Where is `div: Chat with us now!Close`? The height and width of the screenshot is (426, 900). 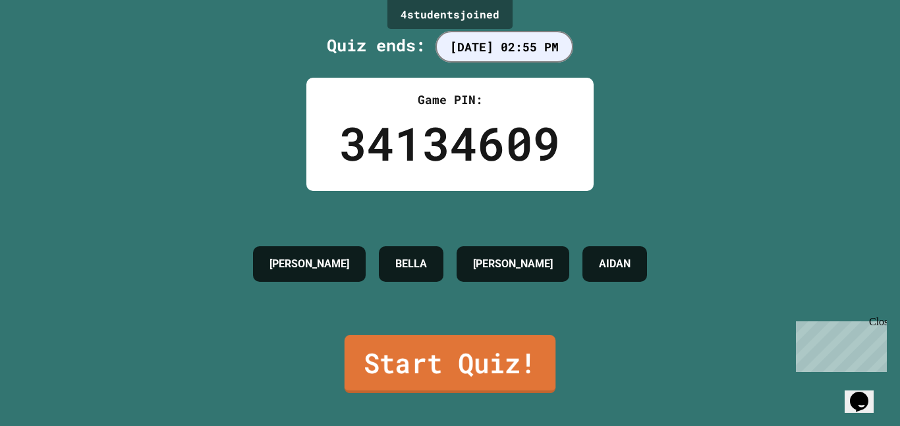
div: Chat with us now!Close is located at coordinates (48, 44).